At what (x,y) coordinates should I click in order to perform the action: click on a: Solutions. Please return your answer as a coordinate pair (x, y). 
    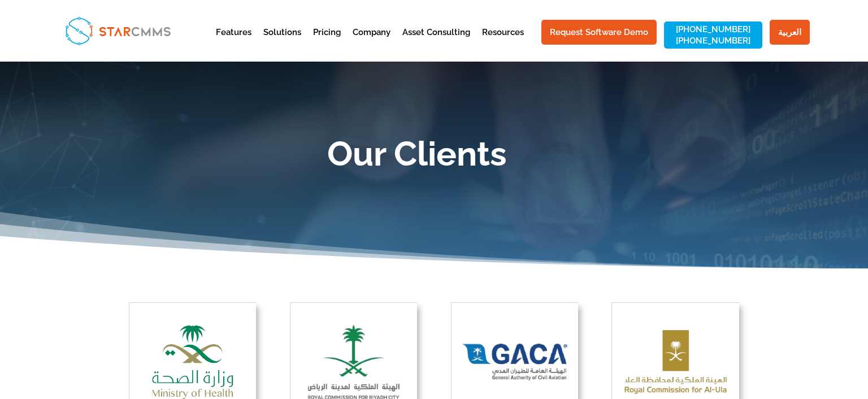
    Looking at the image, I should click on (282, 42).